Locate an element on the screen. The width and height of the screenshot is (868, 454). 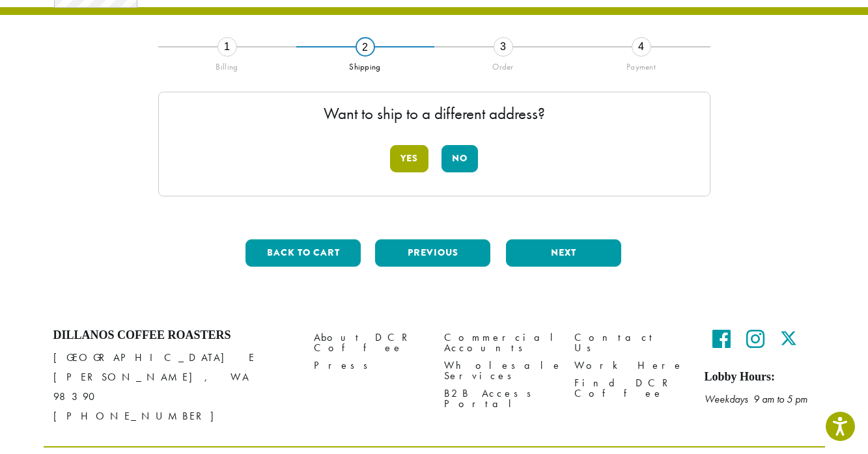
h4: Dillanos Coffee Roasters is located at coordinates (174, 336).